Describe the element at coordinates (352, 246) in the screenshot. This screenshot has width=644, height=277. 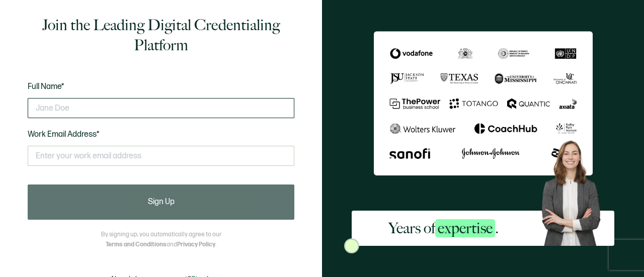
I see `img: Sertifier Signup` at that location.